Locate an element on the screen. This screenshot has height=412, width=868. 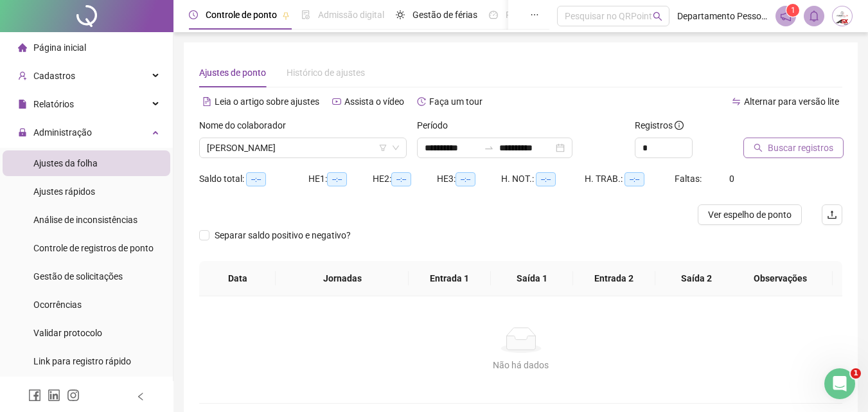
span: Buscar registros is located at coordinates (800, 148).